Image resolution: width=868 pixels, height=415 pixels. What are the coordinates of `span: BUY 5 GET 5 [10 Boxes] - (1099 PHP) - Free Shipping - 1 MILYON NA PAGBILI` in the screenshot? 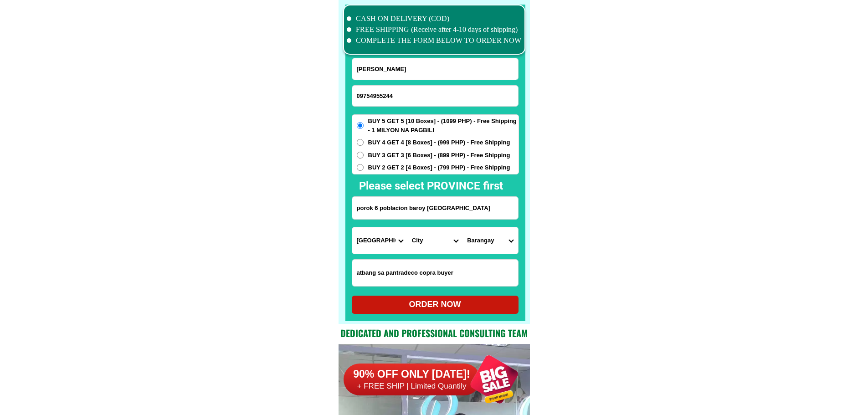 It's located at (443, 125).